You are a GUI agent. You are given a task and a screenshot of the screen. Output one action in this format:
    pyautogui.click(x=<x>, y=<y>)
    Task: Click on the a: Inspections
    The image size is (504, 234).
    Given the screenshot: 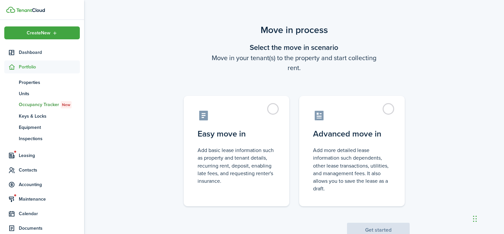 What is the action you would take?
    pyautogui.click(x=42, y=138)
    